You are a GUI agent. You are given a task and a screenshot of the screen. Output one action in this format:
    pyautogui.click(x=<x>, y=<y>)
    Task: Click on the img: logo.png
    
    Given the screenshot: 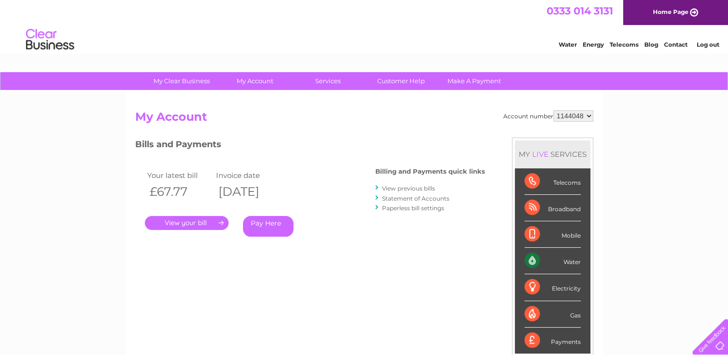 What is the action you would take?
    pyautogui.click(x=50, y=39)
    